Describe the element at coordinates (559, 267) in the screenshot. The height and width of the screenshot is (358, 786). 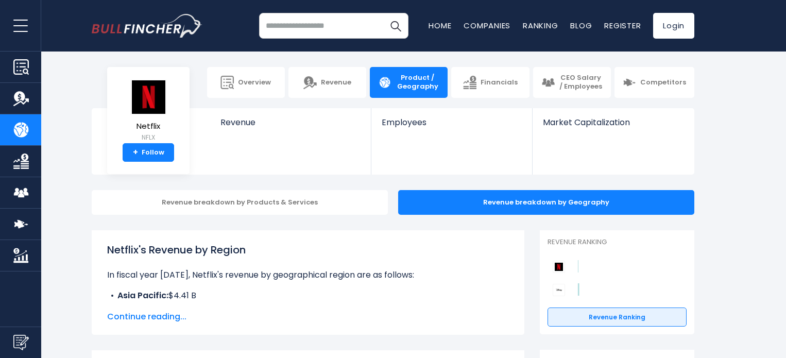
I see `img: Netflix competitors logo` at that location.